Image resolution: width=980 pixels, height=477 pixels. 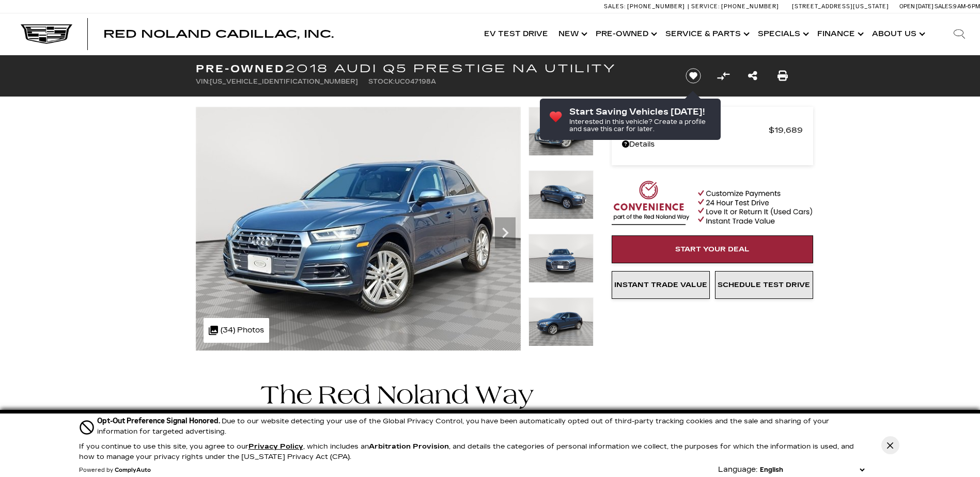 I want to click on img: Used 2018 Blue Audi Prestige image 3, so click(x=561, y=258).